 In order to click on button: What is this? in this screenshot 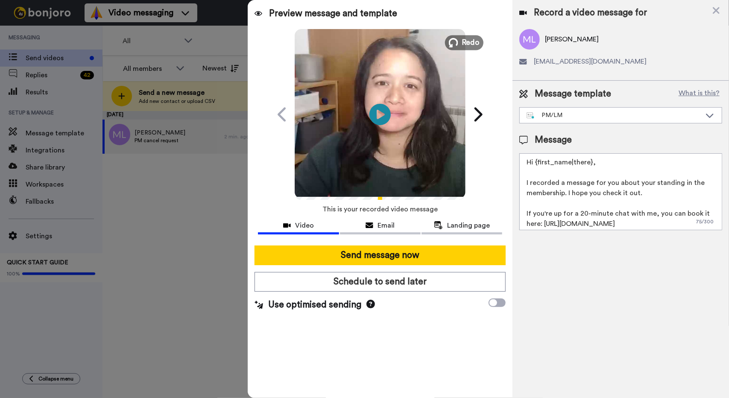, I will do `click(699, 94)`.